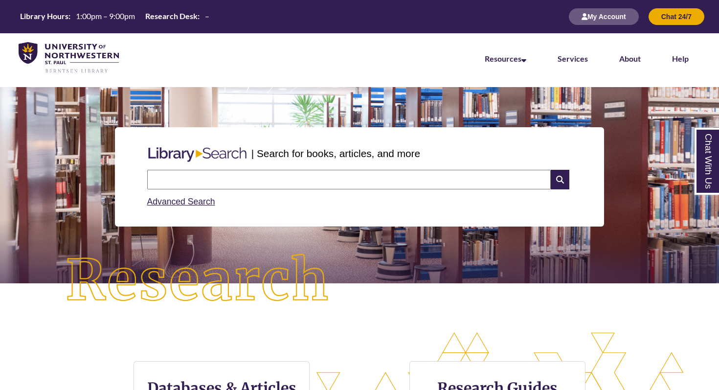 The height and width of the screenshot is (390, 719). Describe the element at coordinates (335, 153) in the screenshot. I see `p: | Search for books, articles, and more` at that location.